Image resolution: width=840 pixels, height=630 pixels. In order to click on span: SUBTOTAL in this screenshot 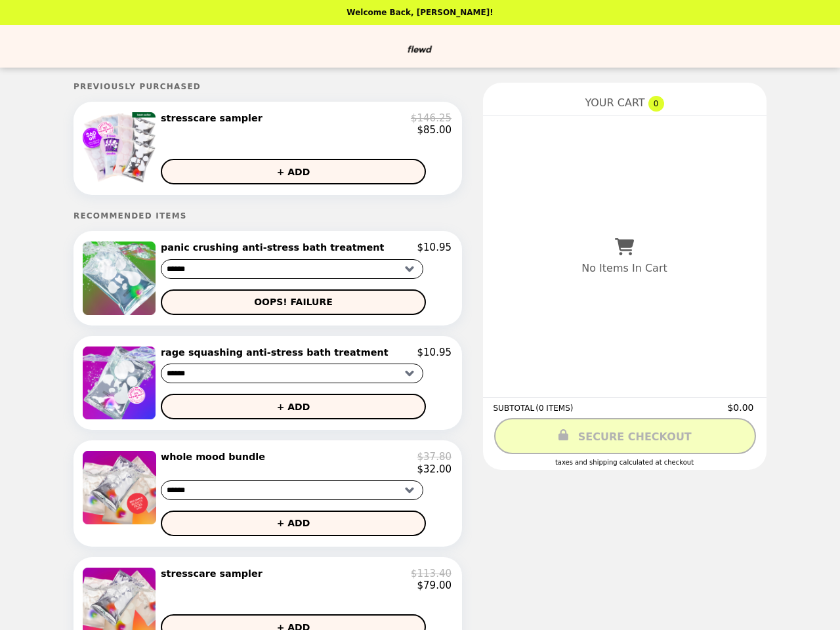, I will do `click(514, 408)`.